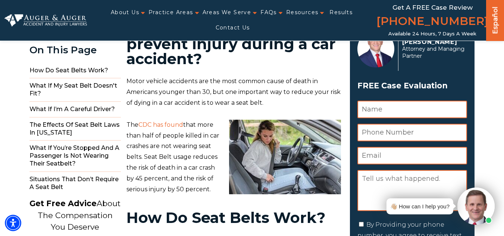 The width and height of the screenshot is (504, 236). I want to click on a: About Us, so click(125, 12).